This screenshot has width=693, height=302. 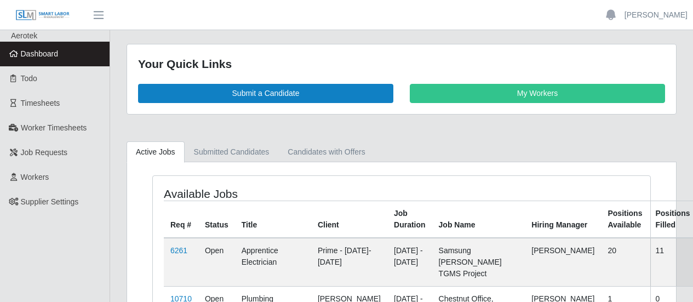 I want to click on td: Apprentice Electrician, so click(x=273, y=262).